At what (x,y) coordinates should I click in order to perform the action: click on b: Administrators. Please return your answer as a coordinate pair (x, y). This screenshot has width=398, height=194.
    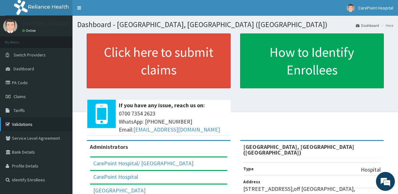
    Looking at the image, I should click on (109, 147).